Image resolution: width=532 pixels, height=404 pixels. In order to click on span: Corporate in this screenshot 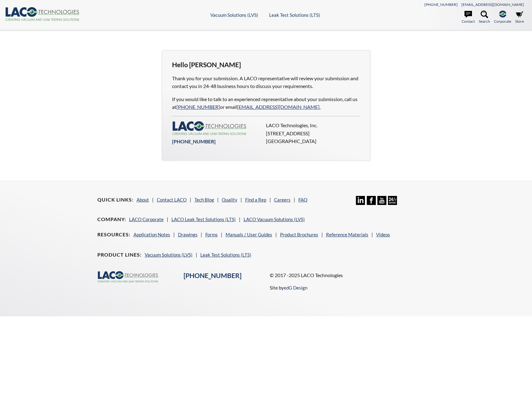, I will do `click(503, 21)`.